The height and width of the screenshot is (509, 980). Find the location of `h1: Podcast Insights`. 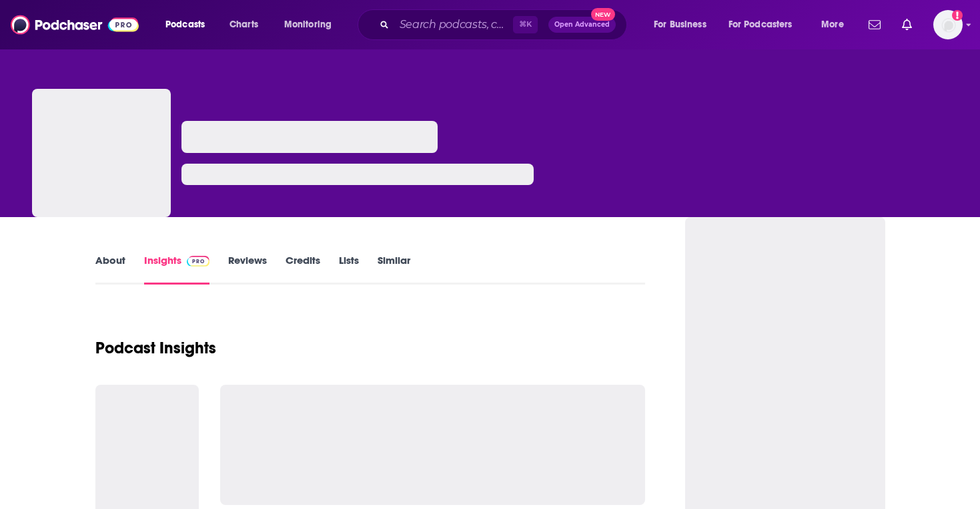

h1: Podcast Insights is located at coordinates (155, 348).